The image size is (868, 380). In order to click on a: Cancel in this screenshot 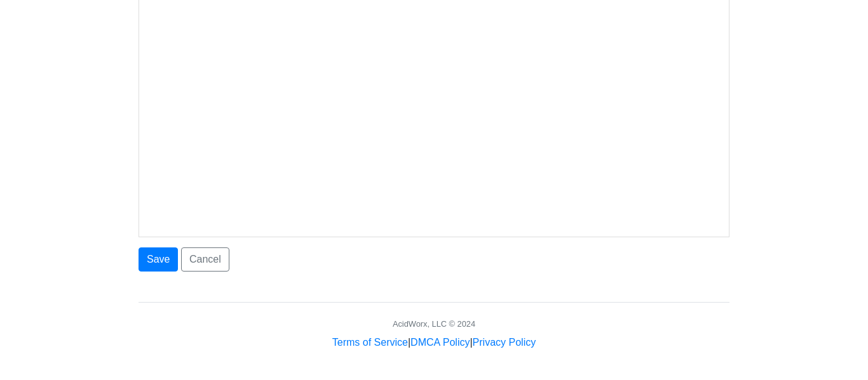, I will do `click(205, 260)`.